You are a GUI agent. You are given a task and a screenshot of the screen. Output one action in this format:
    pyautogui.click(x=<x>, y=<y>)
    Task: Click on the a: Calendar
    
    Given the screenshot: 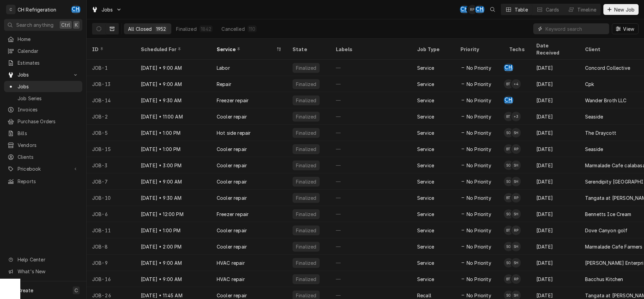 What is the action you would take?
    pyautogui.click(x=43, y=51)
    